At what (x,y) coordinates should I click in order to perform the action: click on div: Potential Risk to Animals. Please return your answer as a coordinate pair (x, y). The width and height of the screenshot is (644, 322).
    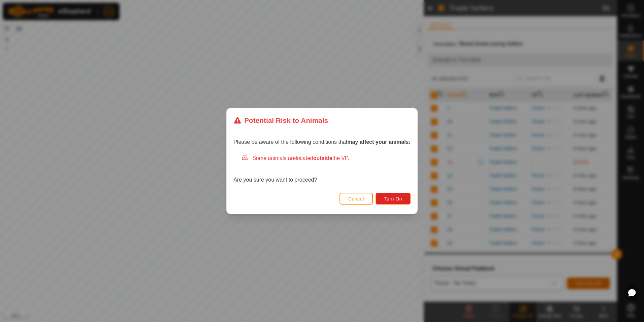
    Looking at the image, I should click on (281, 120).